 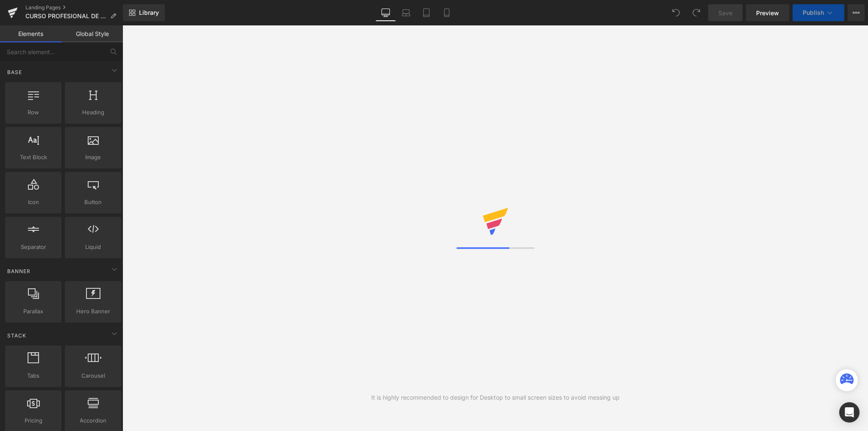 I want to click on span: Banner, so click(x=19, y=271).